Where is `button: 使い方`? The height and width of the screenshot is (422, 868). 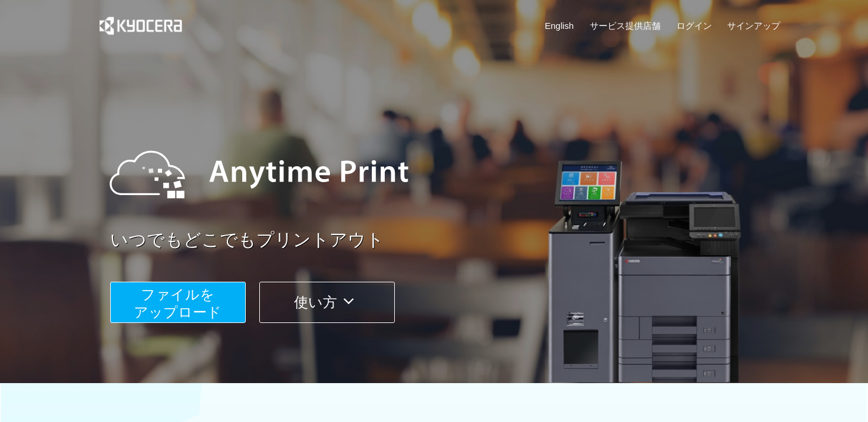
button: 使い方 is located at coordinates (327, 302).